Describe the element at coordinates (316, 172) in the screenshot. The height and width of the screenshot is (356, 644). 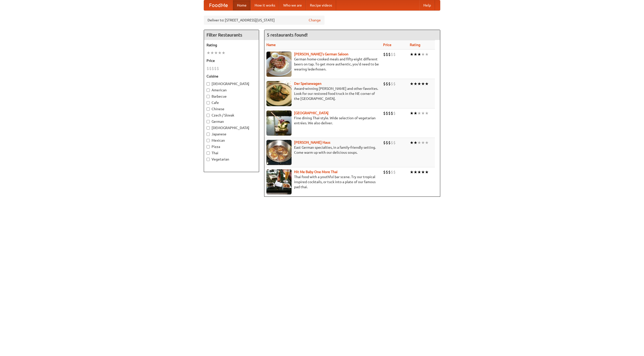
I see `b: Hit Me Baby One More Thai` at that location.